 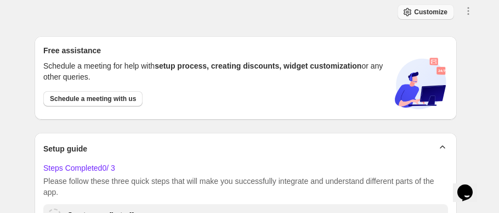 I want to click on span: Setup guide, so click(x=65, y=149).